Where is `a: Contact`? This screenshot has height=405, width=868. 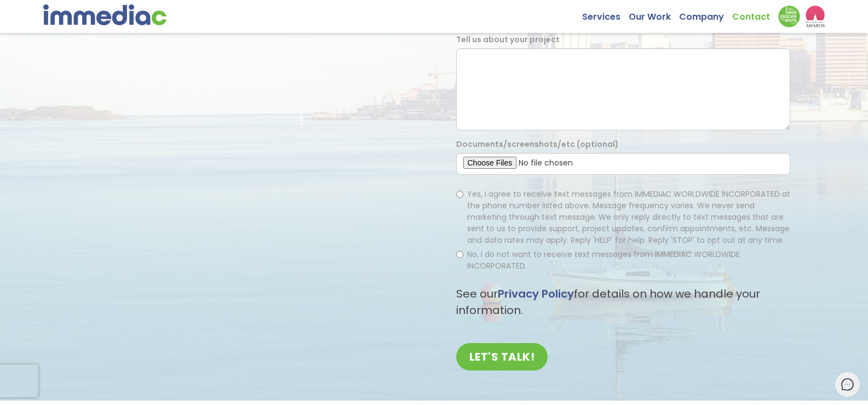
a: Contact is located at coordinates (755, 13).